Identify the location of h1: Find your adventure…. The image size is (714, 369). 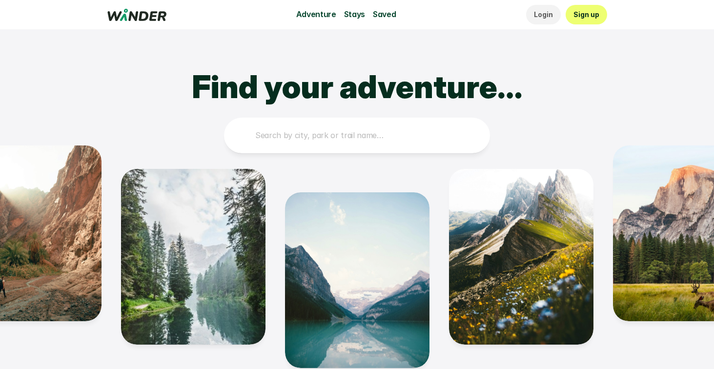
(357, 87).